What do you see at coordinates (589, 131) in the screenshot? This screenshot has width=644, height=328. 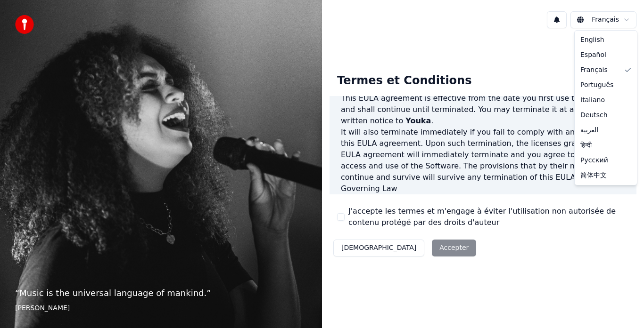 I see `span: العربية` at bounding box center [589, 131].